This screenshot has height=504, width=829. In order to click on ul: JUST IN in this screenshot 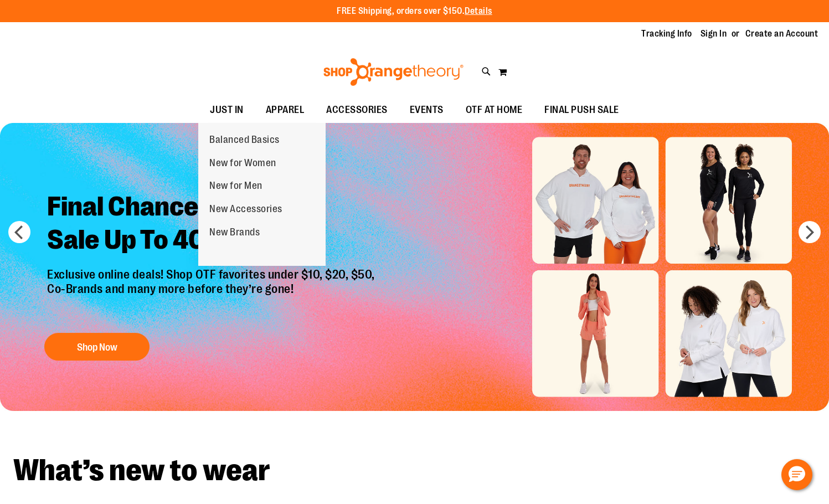, I will do `click(262, 195)`.